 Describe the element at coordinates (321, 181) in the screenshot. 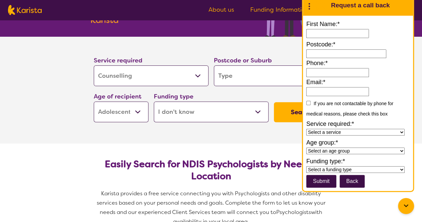

I see `input: Submit` at that location.